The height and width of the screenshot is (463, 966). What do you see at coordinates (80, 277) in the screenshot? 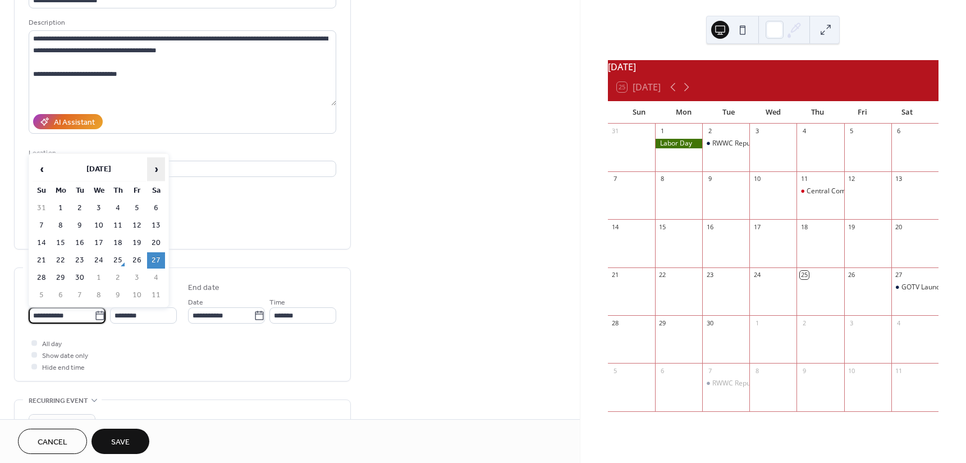
I see `td: 30` at bounding box center [80, 277].